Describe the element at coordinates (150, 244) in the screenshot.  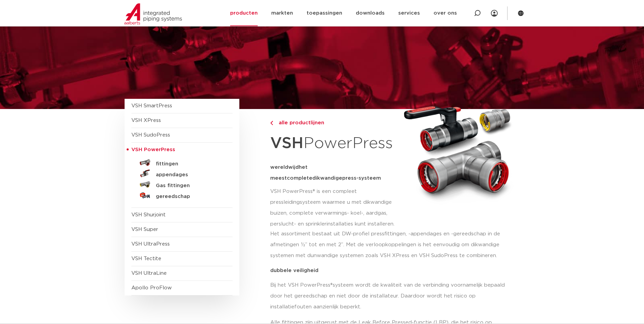
I see `span: VSH UltraPress` at that location.